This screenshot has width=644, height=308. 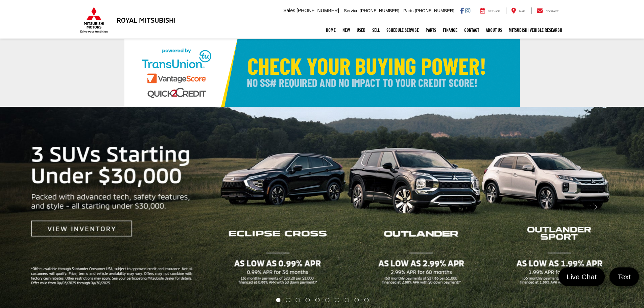 What do you see at coordinates (595, 207) in the screenshot?
I see `button: Click to view next picture.` at bounding box center [595, 207].